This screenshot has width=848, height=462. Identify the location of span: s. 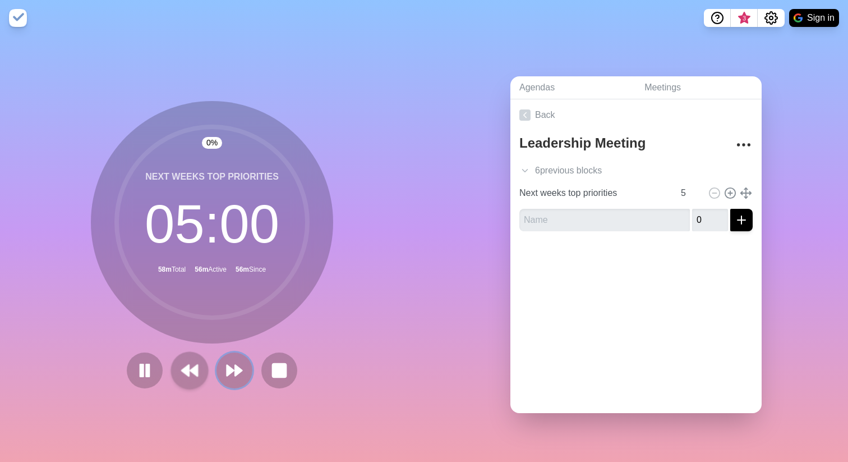
(599, 170).